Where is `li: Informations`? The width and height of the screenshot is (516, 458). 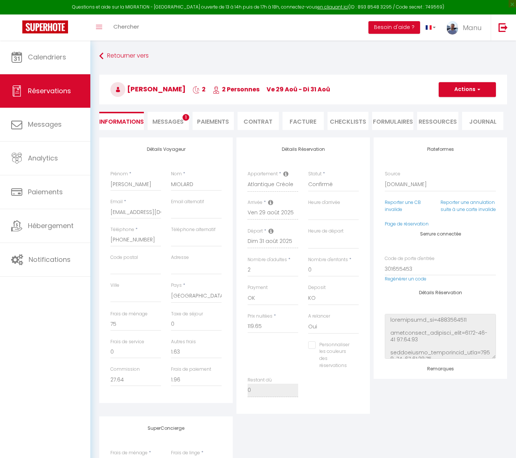
li: Informations is located at coordinates (121, 121).